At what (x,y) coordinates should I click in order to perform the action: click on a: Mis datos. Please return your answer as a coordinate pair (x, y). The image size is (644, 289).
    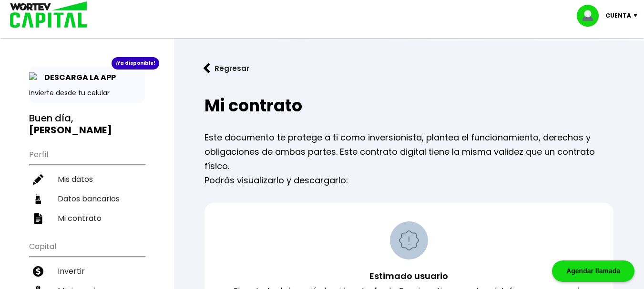
    Looking at the image, I should click on (86, 179).